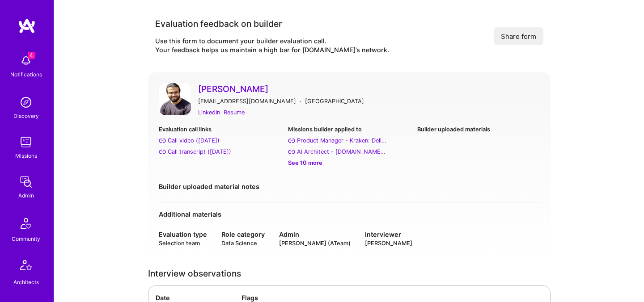 The height and width of the screenshot is (302, 644). What do you see at coordinates (26, 116) in the screenshot?
I see `div: Discovery` at bounding box center [26, 116].